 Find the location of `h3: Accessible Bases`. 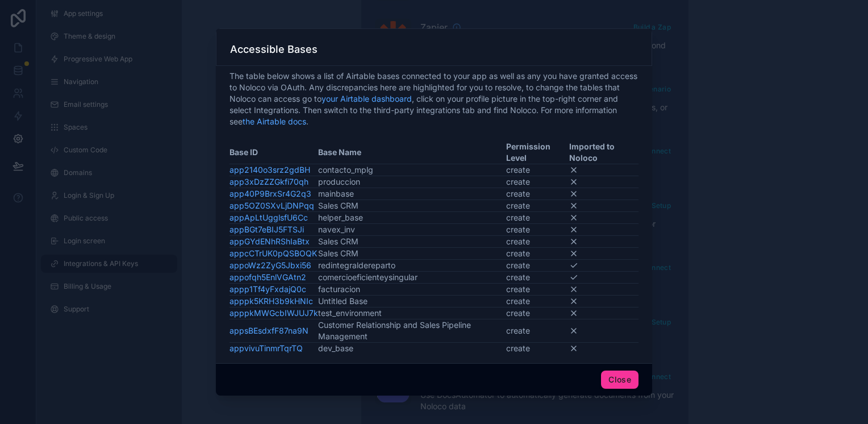

h3: Accessible Bases is located at coordinates (274, 49).